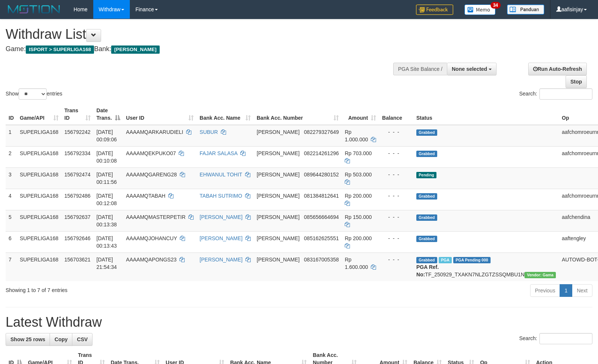 The height and width of the screenshot is (364, 598). What do you see at coordinates (160, 114) in the screenshot?
I see `th: User ID: activate to sort column ascending` at bounding box center [160, 114].